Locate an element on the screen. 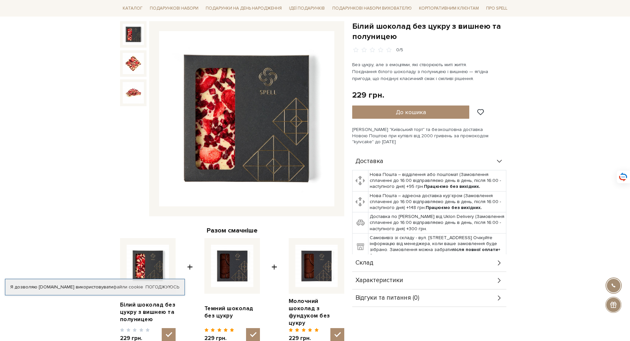 The height and width of the screenshot is (341, 630). h1: Білий шоколад без цукру з вишнею та полуницею is located at coordinates (431, 31).